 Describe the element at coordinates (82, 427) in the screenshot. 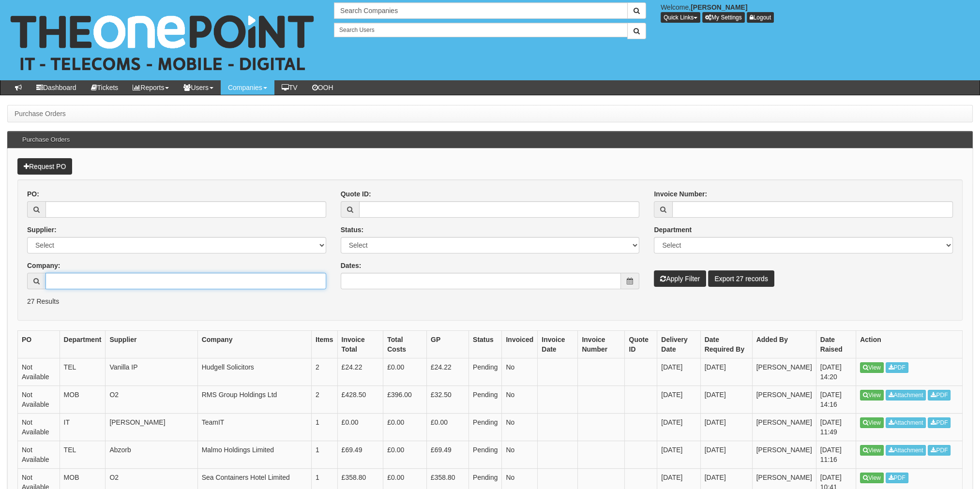

I see `td: IT` at that location.